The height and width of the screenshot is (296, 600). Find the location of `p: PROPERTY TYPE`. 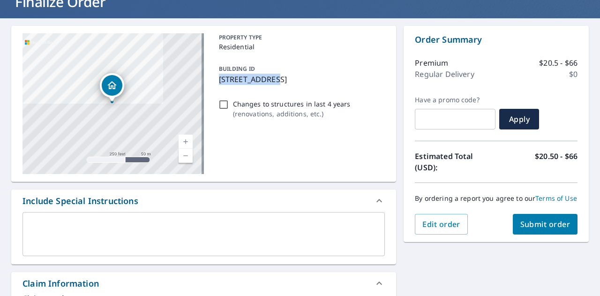

p: PROPERTY TYPE is located at coordinates (300, 38).